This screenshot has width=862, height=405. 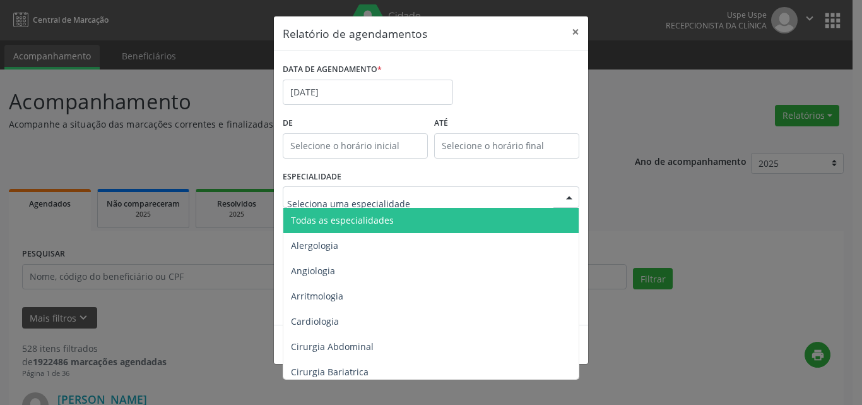 I want to click on span: Cirurgia Abdominal, so click(x=332, y=346).